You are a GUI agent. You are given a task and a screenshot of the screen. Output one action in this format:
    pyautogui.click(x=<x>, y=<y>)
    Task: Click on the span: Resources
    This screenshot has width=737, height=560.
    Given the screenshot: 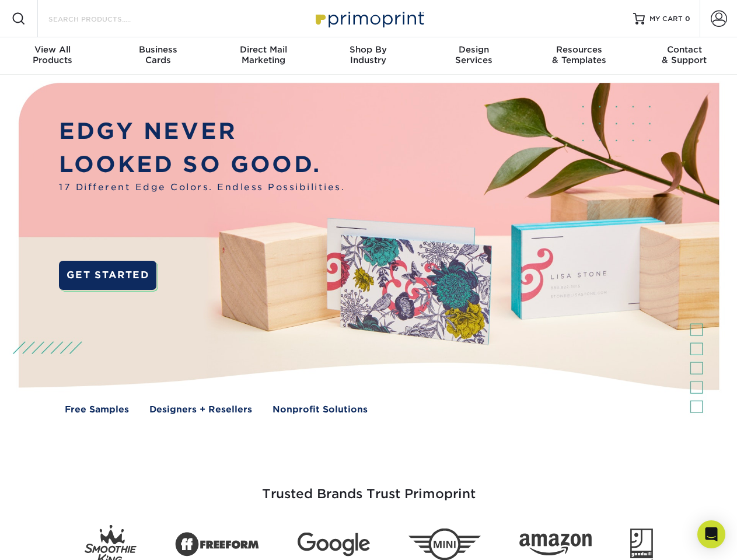 What is the action you would take?
    pyautogui.click(x=579, y=50)
    